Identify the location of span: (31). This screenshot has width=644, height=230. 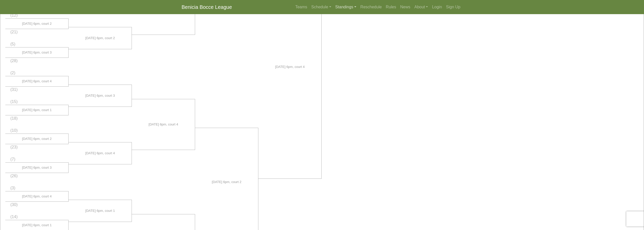
(14, 89).